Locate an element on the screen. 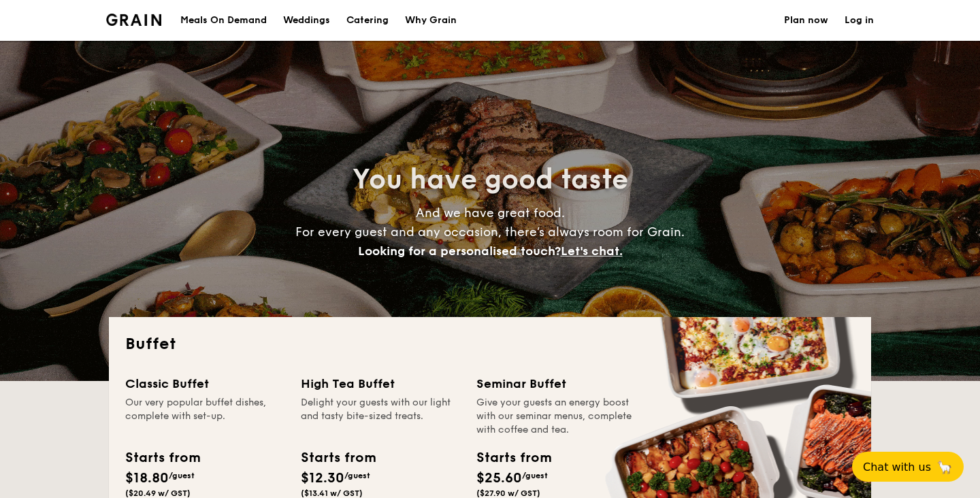  button: Chat with us🦙 is located at coordinates (908, 467).